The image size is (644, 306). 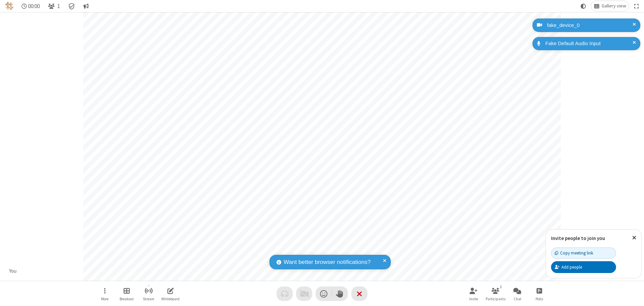 What do you see at coordinates (539, 294) in the screenshot?
I see `button: Open poll` at bounding box center [539, 294].